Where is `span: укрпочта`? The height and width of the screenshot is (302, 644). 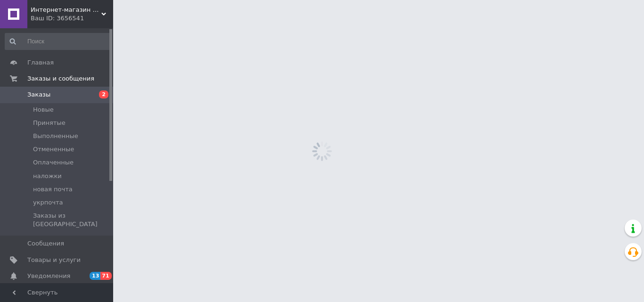 span: укрпочта is located at coordinates (47, 203).